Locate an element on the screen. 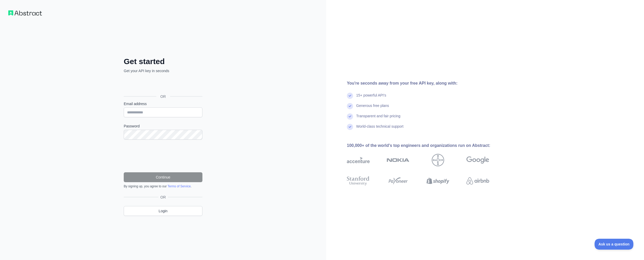 This screenshot has height=260, width=644. h2: Get started is located at coordinates (163, 62).